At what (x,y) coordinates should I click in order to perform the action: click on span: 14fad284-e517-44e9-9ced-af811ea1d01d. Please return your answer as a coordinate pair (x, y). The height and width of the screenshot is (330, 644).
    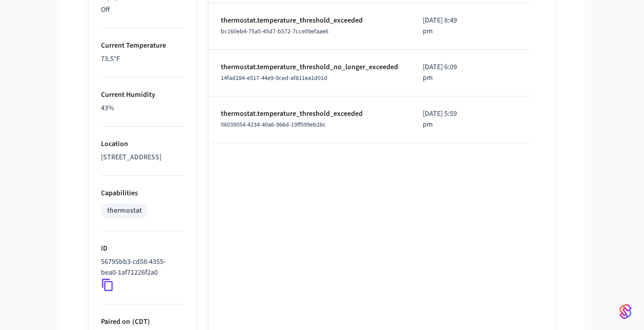
    Looking at the image, I should click on (274, 78).